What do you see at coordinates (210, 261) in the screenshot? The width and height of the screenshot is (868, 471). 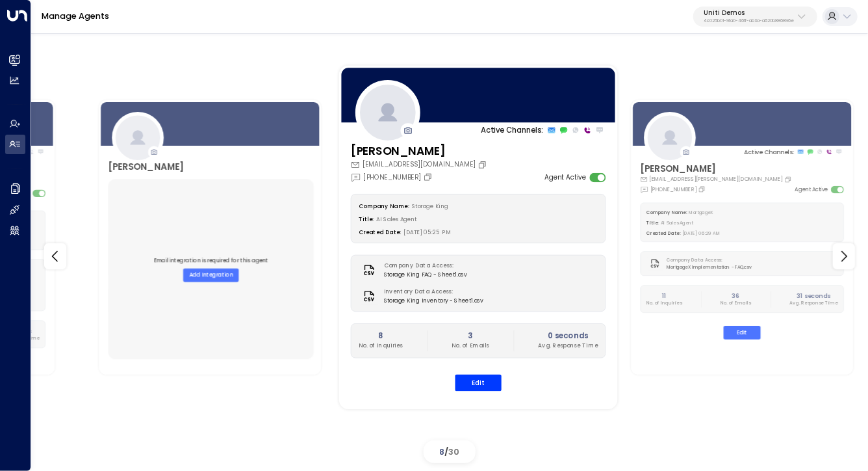 I see `p: Email integration is required for this agent` at bounding box center [210, 261].